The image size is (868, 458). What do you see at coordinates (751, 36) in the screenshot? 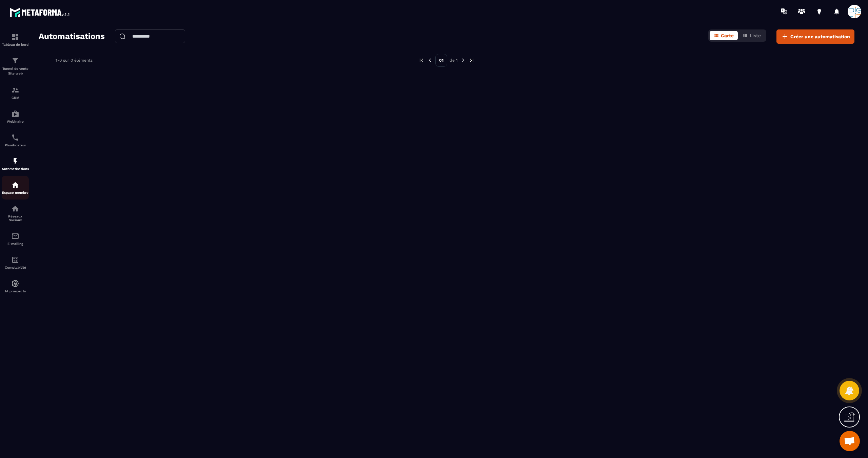
I see `button: Liste` at bounding box center [751, 36].